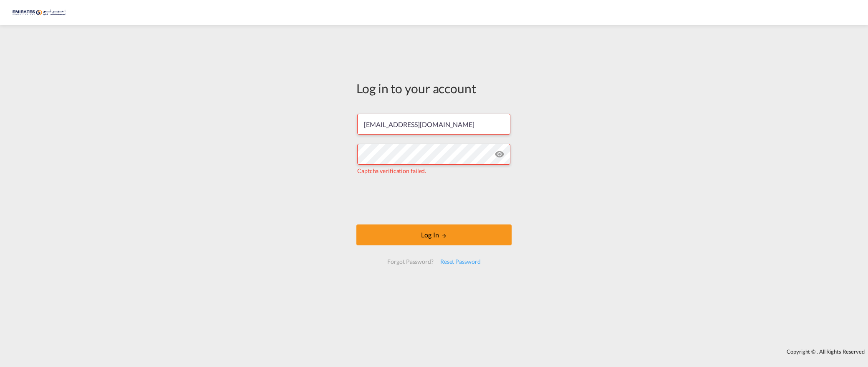 This screenshot has height=367, width=868. What do you see at coordinates (41, 13) in the screenshot?
I see `img: c67187802a5a11ec94275b5db69a26e6.png` at bounding box center [41, 13].